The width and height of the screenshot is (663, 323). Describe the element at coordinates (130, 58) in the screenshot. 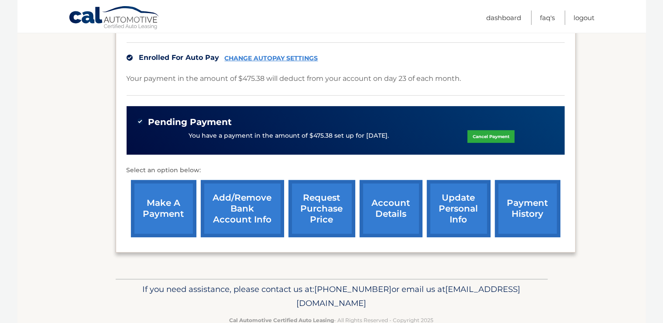

I see `img: check.svg` at that location.